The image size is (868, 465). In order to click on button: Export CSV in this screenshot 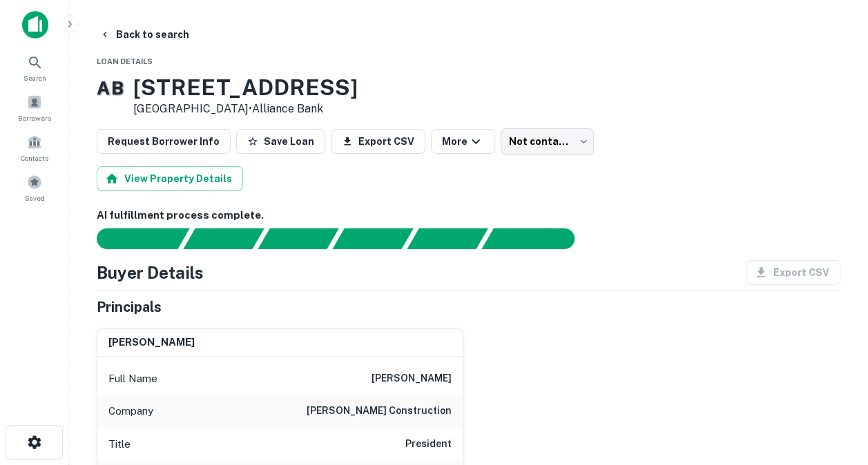, I will do `click(378, 141)`.